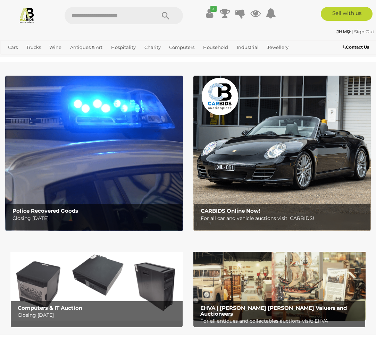 This screenshot has height=349, width=376. Describe the element at coordinates (346, 14) in the screenshot. I see `a: Sell with us` at that location.